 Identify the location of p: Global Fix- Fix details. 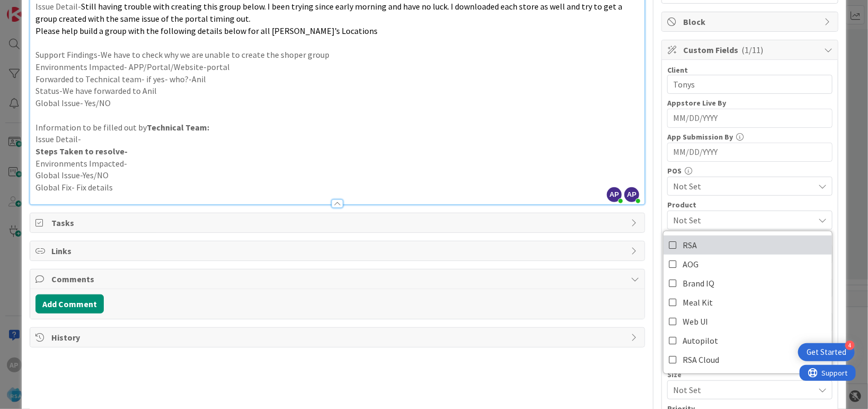
(338, 187).